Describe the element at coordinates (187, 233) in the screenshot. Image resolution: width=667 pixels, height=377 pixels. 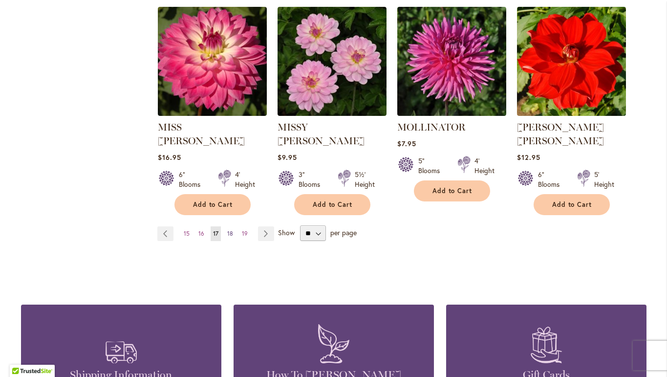
I see `span: 15` at that location.